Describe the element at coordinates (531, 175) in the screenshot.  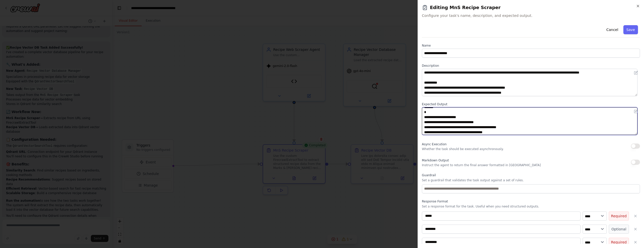
I see `label: Guardrail` at that location.